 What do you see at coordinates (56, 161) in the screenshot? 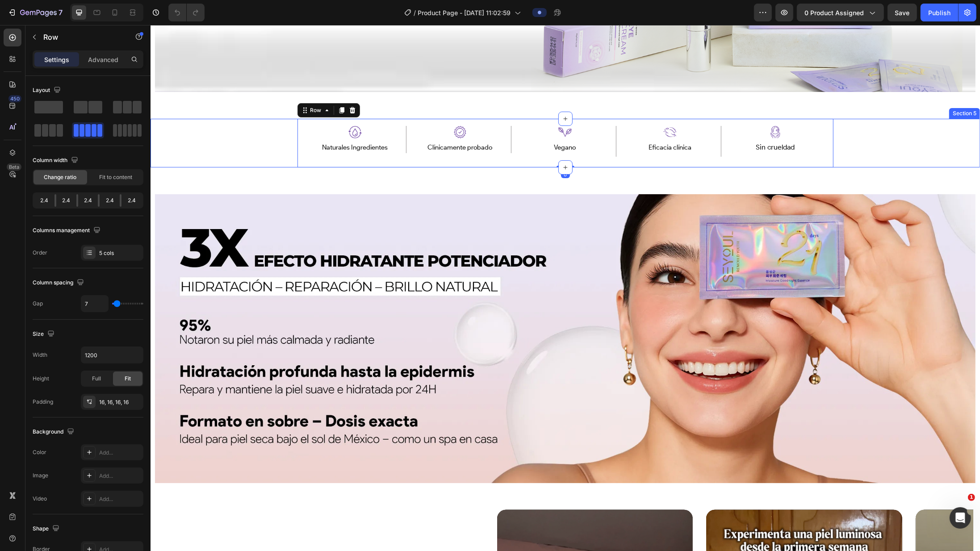
I see `div: Column width` at bounding box center [56, 161].